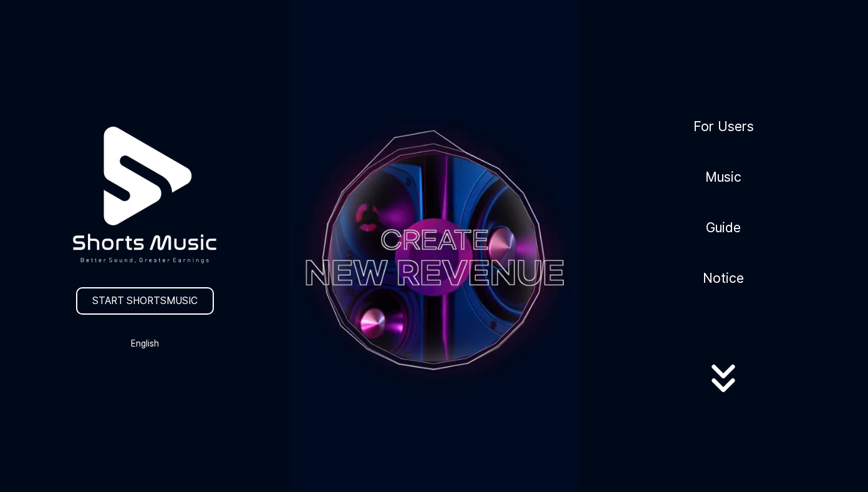  What do you see at coordinates (145, 343) in the screenshot?
I see `button: English` at bounding box center [145, 343].